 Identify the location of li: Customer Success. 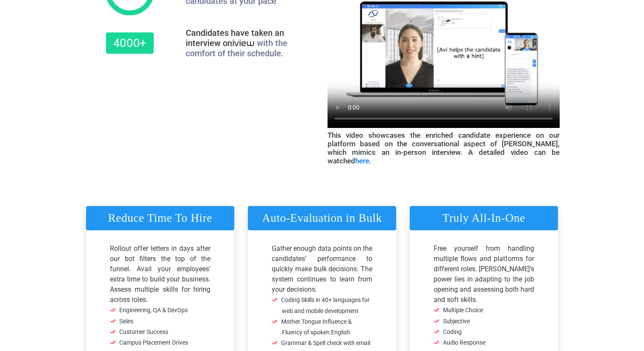
(160, 332).